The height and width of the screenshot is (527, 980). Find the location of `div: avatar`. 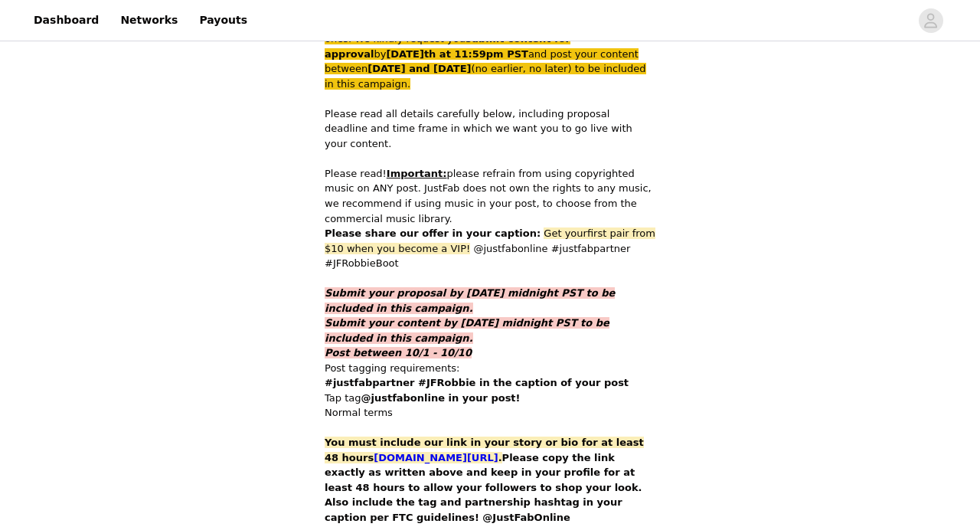

div: avatar is located at coordinates (930, 20).